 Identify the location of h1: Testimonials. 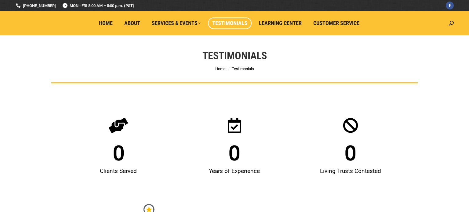
(235, 56).